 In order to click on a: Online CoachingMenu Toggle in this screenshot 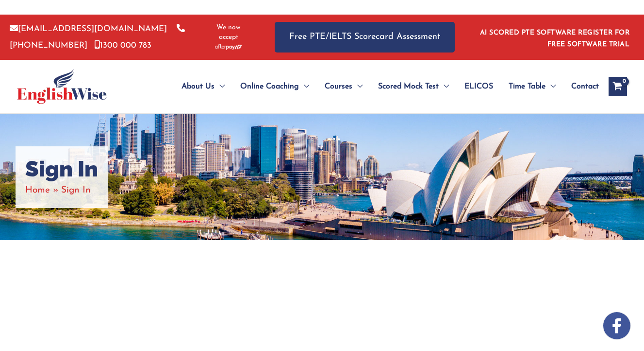, I will do `click(275, 87)`.